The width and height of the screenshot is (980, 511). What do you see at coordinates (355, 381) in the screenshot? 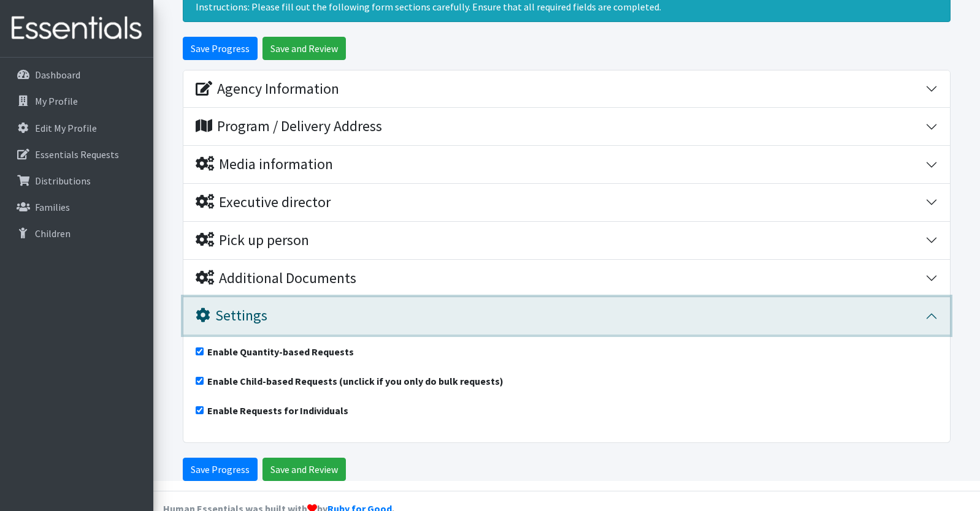
I see `label: Enable Child-based Requests (unclick if you only do bulk requests)` at bounding box center [355, 381].